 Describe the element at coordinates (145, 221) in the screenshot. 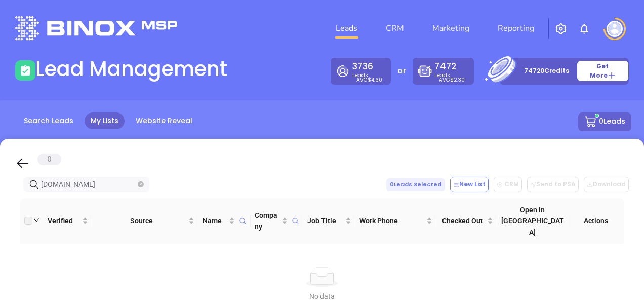

I see `th: Source` at that location.